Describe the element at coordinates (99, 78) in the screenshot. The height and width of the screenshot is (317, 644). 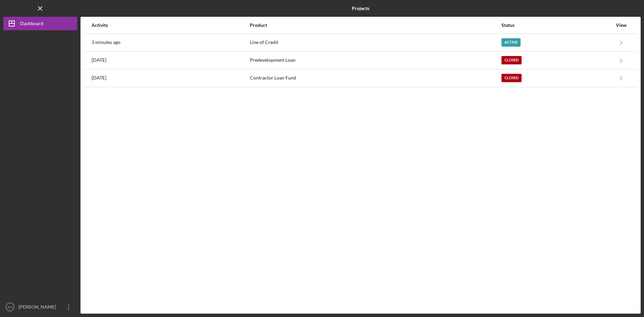
I see `time: 2023-08-16 22:04` at that location.